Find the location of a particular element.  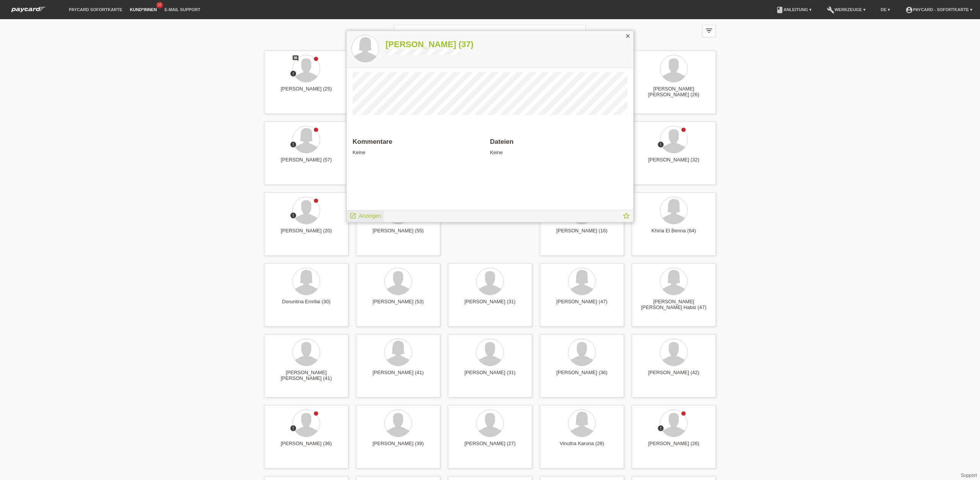

div: Doruntina Emrllai (30) is located at coordinates (306, 305).